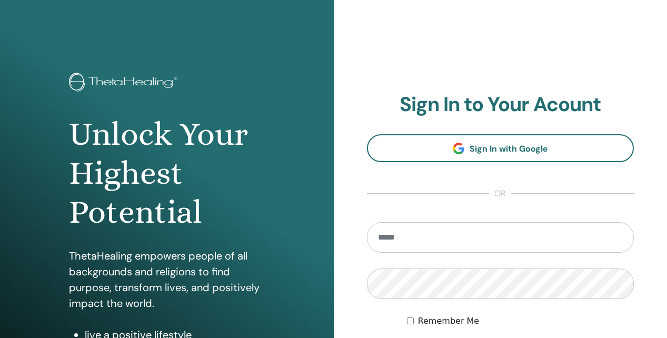 This screenshot has width=667, height=338. Describe the element at coordinates (500, 194) in the screenshot. I see `span: or` at that location.